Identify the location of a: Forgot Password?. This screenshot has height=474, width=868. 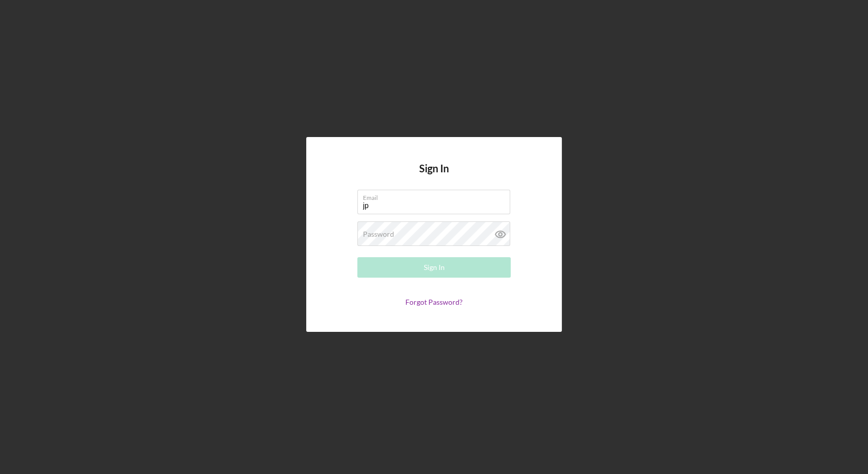
(434, 301).